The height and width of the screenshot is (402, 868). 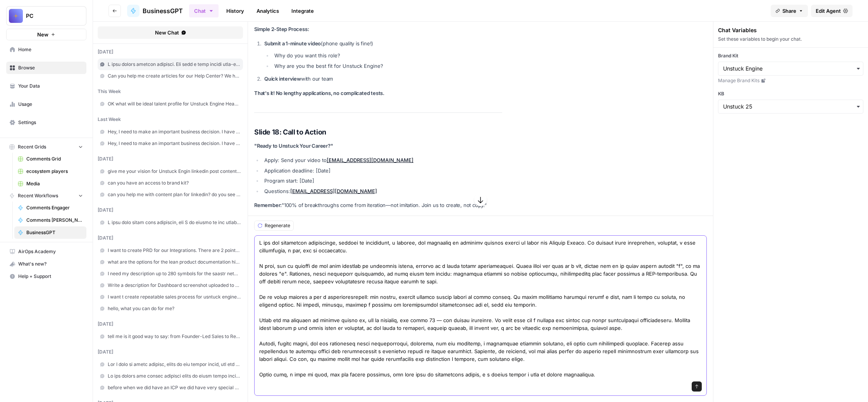 I want to click on a: Lo ips dolors ame consec adipisci elits do eiusm tempo incididuntu laboreetdol. Mag aliquaeni adm..., so click(x=170, y=376).